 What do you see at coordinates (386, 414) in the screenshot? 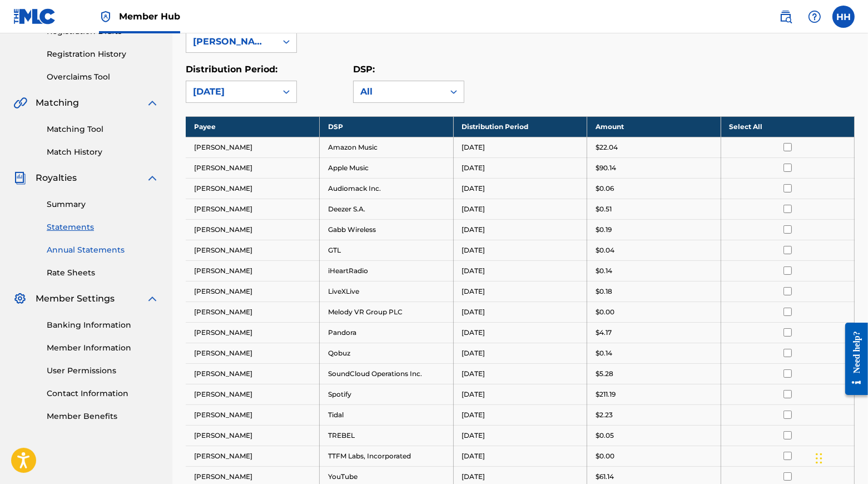
I see `td: Tidal` at bounding box center [386, 414].